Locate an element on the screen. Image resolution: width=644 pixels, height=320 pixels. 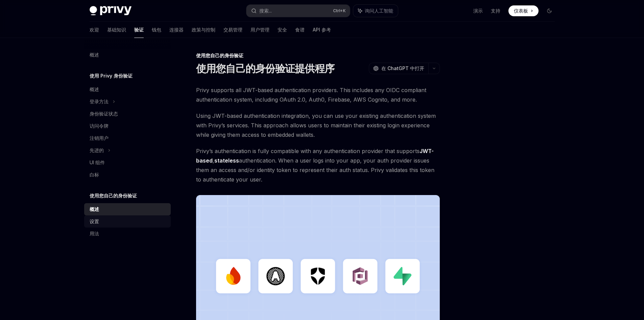
font: UI 组件 is located at coordinates (97, 162).